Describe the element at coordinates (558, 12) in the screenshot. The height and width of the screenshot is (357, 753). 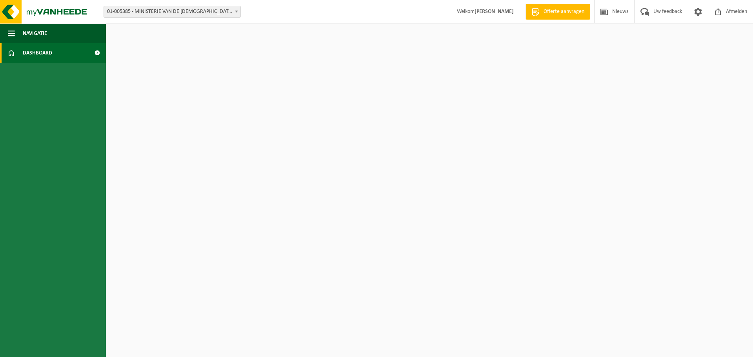
I see `a: Offerte aanvragen` at that location.